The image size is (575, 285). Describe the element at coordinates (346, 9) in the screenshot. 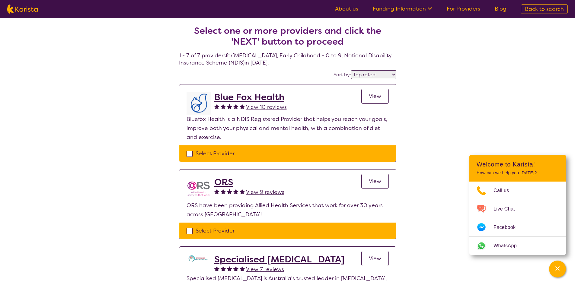

I see `a: About us` at that location.